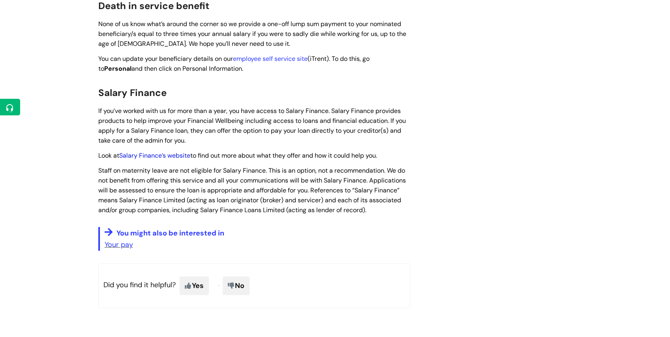 The height and width of the screenshot is (337, 670). Describe the element at coordinates (270, 58) in the screenshot. I see `a: employee self service site` at that location.